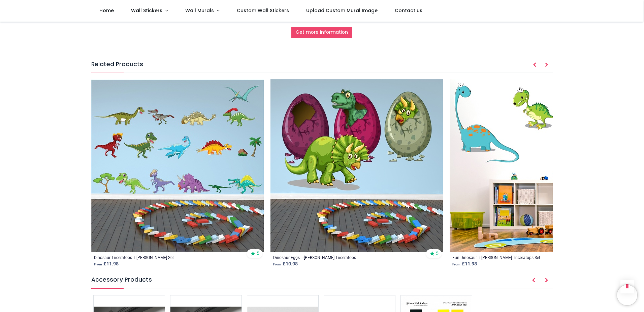  I want to click on h5: Related Products, so click(322, 66).